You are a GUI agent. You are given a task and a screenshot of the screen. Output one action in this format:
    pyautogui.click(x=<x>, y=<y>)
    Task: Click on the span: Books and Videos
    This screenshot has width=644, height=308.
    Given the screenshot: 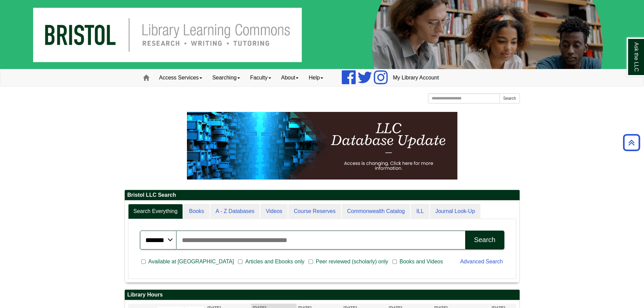 What is the action you would take?
    pyautogui.click(x=421, y=262)
    